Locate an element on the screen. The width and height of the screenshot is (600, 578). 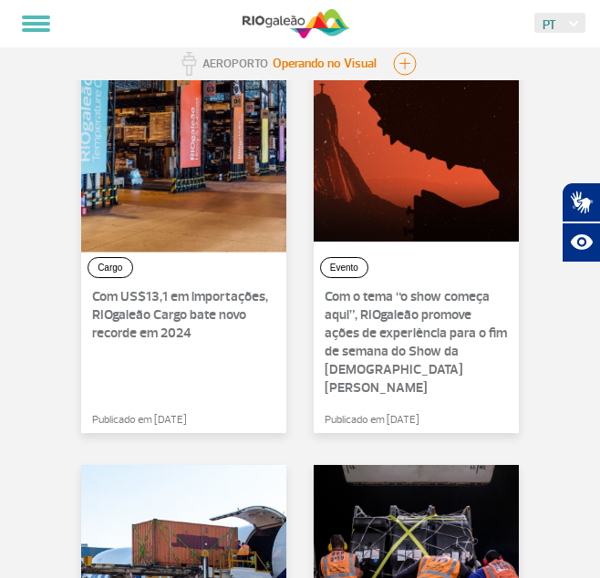
div: Plugin de acessibilidade da Hand Talk. is located at coordinates (580, 222).